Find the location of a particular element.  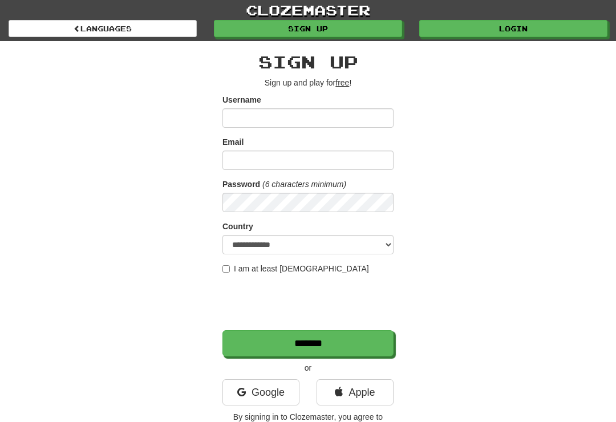

u: free is located at coordinates (342, 83).